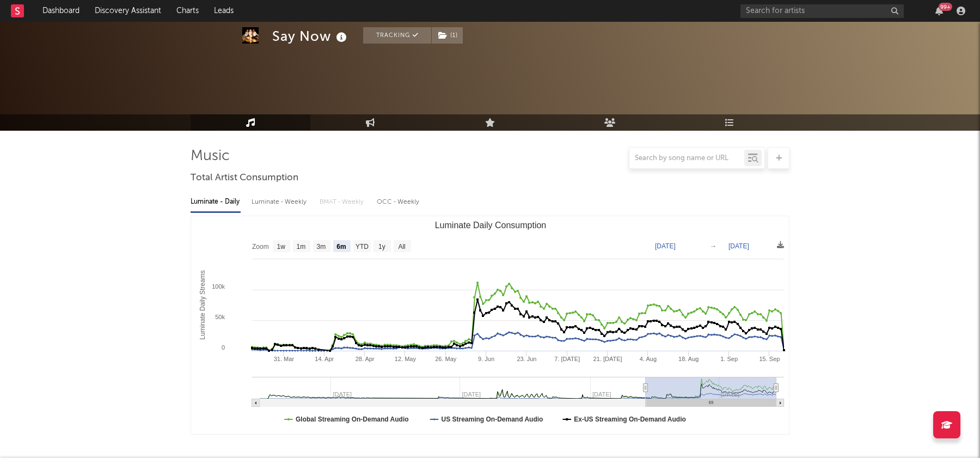  I want to click on text: 14. Apr, so click(324, 359).